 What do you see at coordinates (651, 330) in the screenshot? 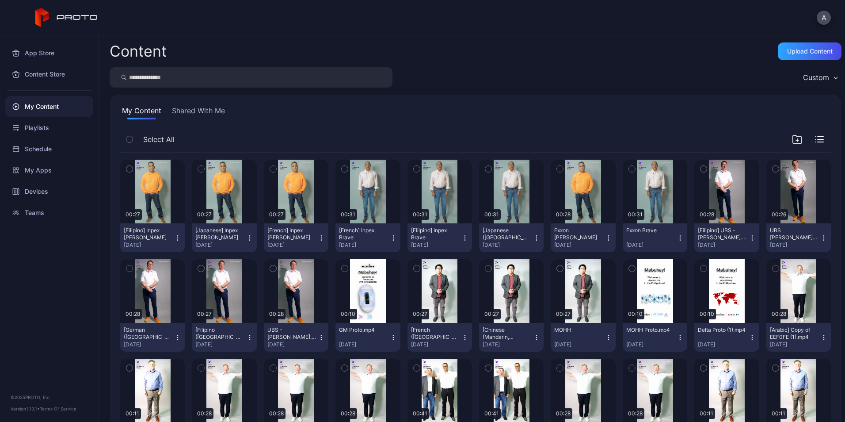
I see `div: MOHH Proto.mp4` at bounding box center [651, 330].